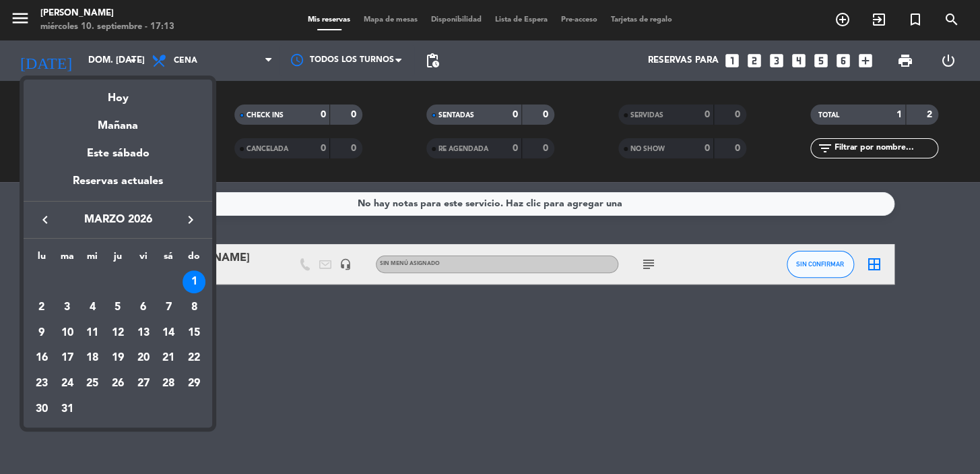 This screenshot has width=980, height=474. What do you see at coordinates (194, 383) in the screenshot?
I see `td: 29 de marzo de 2026` at bounding box center [194, 383].